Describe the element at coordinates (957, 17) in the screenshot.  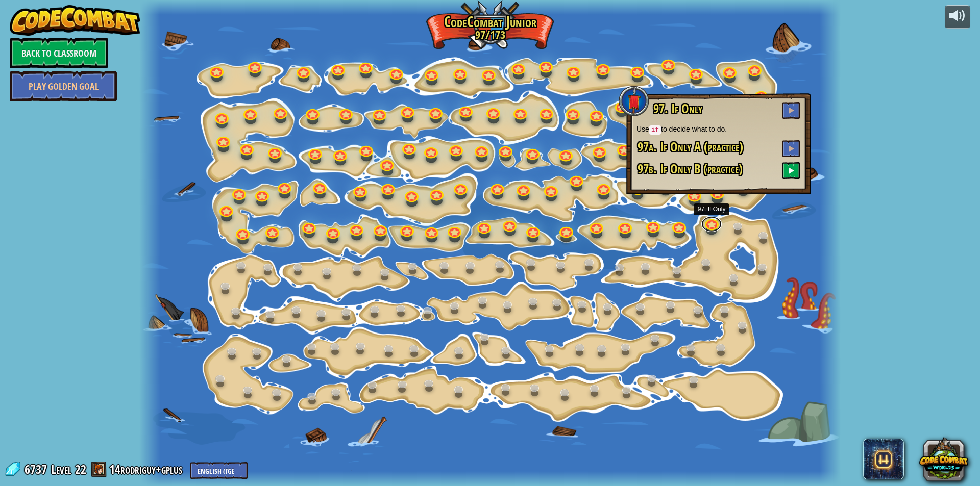
I see `button: Adjust volume` at that location.